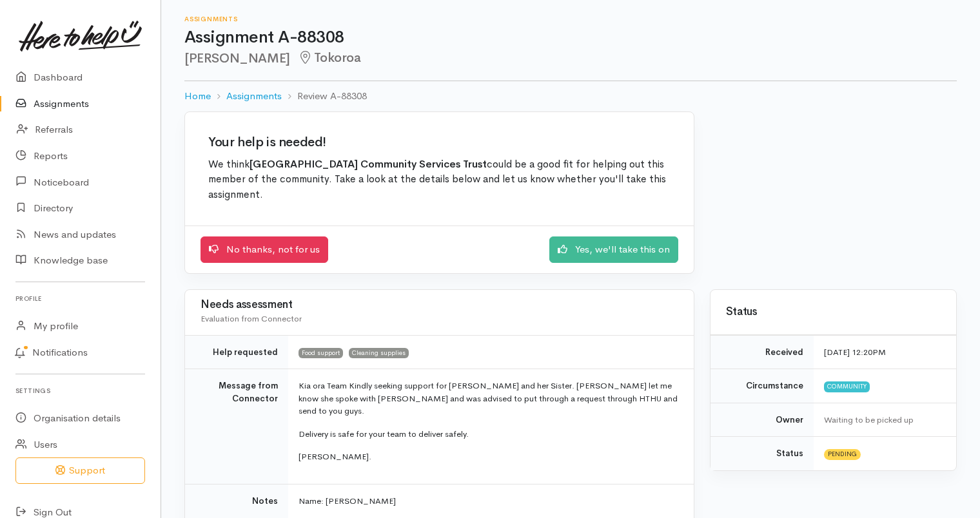  What do you see at coordinates (846, 386) in the screenshot?
I see `span: Community` at bounding box center [846, 386].